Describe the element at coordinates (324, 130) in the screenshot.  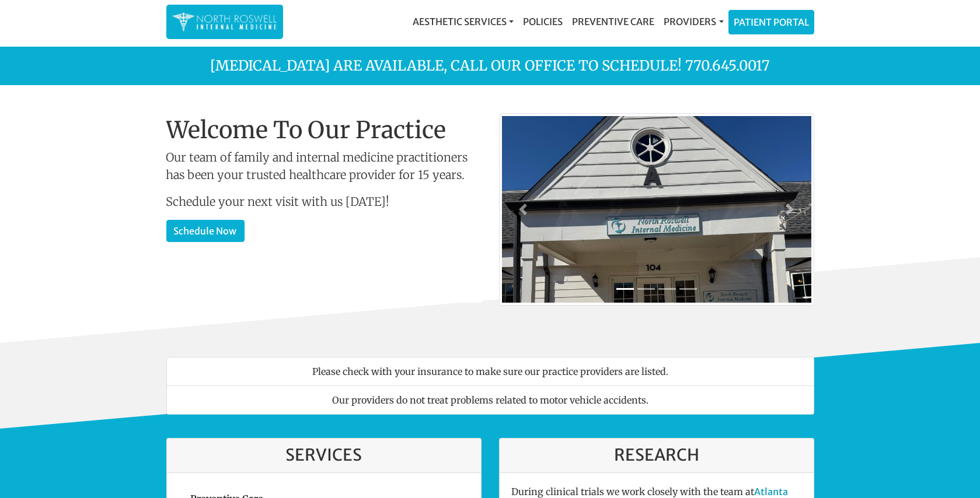
I see `h1: Welcome To Our Practice` at that location.